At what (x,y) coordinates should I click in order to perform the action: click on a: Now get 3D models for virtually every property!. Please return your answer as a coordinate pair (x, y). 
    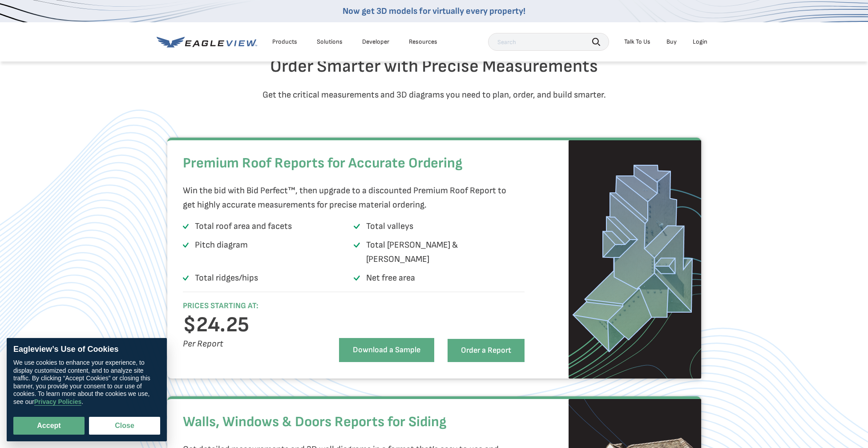
    Looking at the image, I should click on (434, 11).